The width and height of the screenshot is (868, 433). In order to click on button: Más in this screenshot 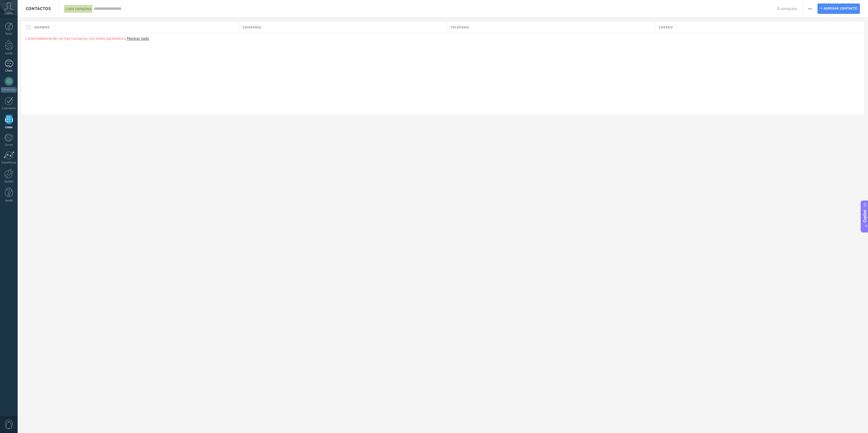, I will do `click(810, 9)`.